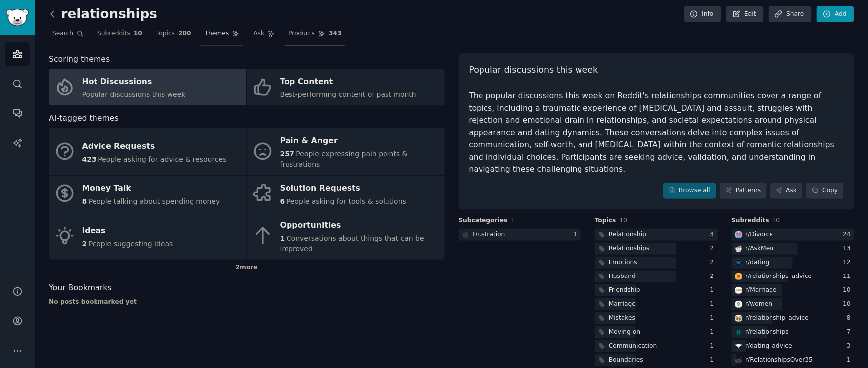  I want to click on a: relationshipsr/relationships7, so click(793, 332).